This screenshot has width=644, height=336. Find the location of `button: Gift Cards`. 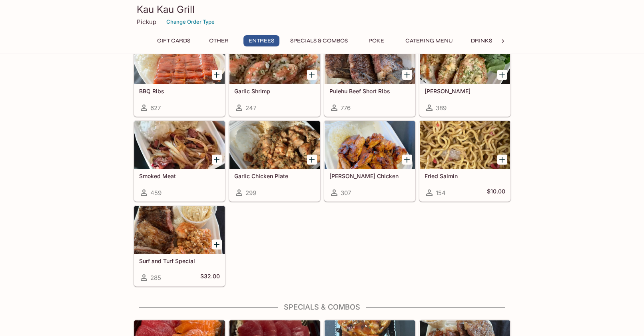

button: Gift Cards is located at coordinates (174, 41).